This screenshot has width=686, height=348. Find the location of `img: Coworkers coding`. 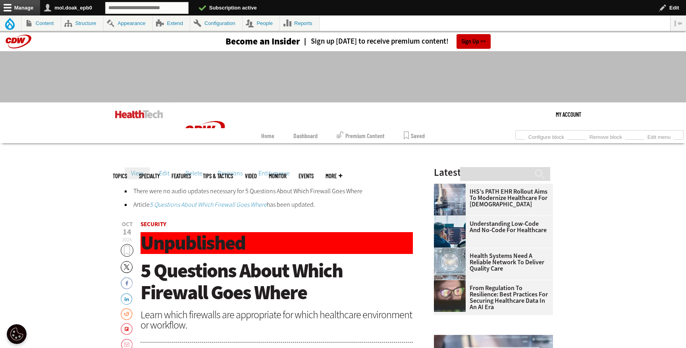

img: Coworkers coding is located at coordinates (450, 232).